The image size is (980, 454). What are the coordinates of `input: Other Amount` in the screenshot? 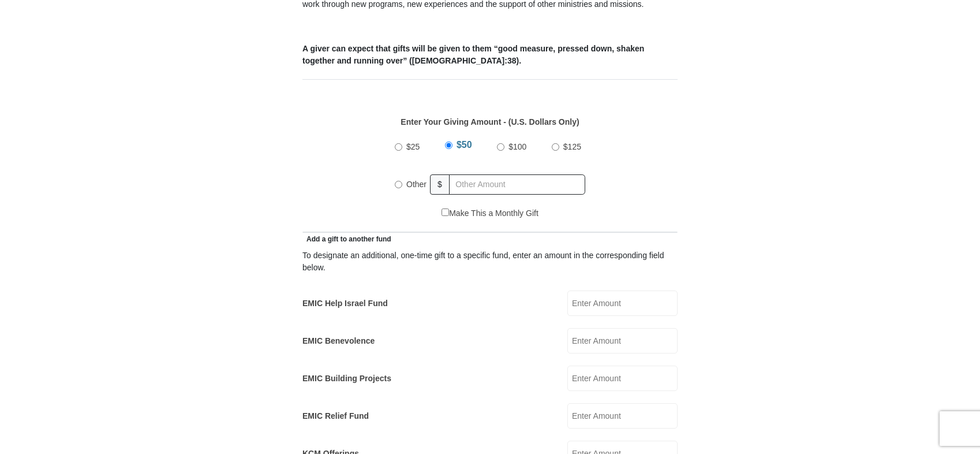 It's located at (517, 184).